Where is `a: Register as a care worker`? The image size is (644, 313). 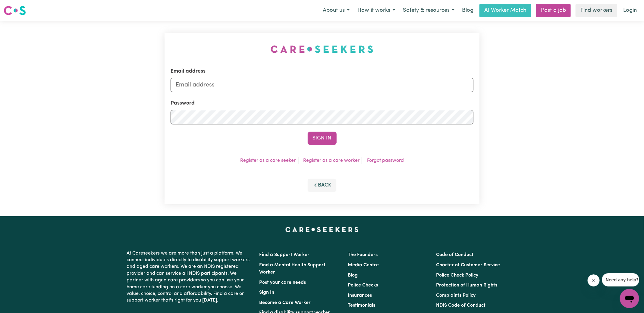 a: Register as a care worker is located at coordinates (331, 160).